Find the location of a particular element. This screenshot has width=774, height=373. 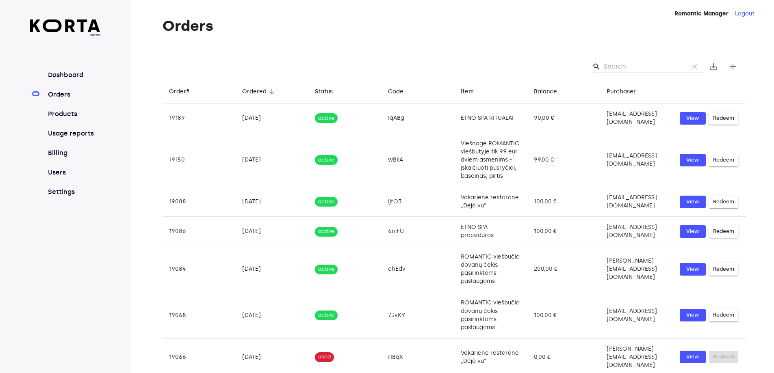

div: Balance is located at coordinates (545, 92).